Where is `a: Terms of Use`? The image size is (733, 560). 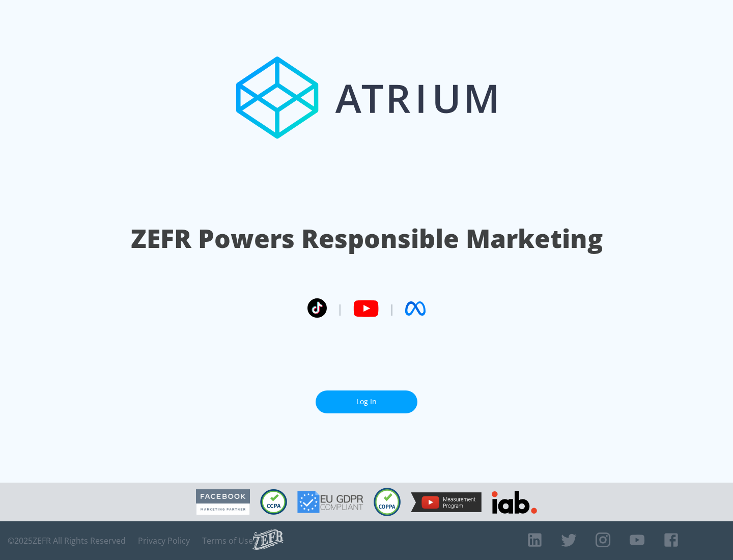
a: Terms of Use is located at coordinates (227, 541).